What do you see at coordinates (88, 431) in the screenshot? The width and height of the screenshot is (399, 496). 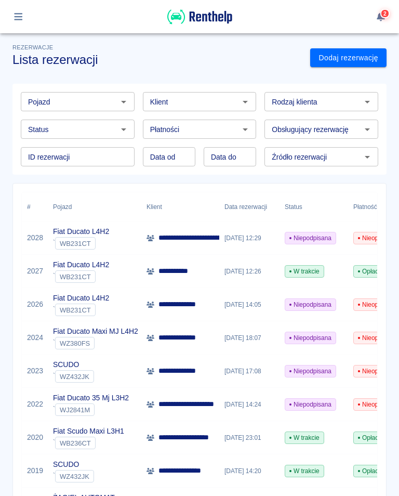 I see `p: Fiat Scudo Maxi L3H1` at bounding box center [88, 431].